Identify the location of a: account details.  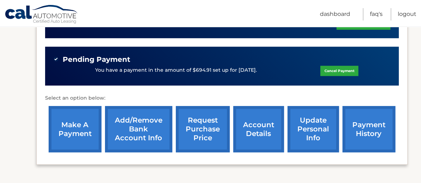
(259, 129).